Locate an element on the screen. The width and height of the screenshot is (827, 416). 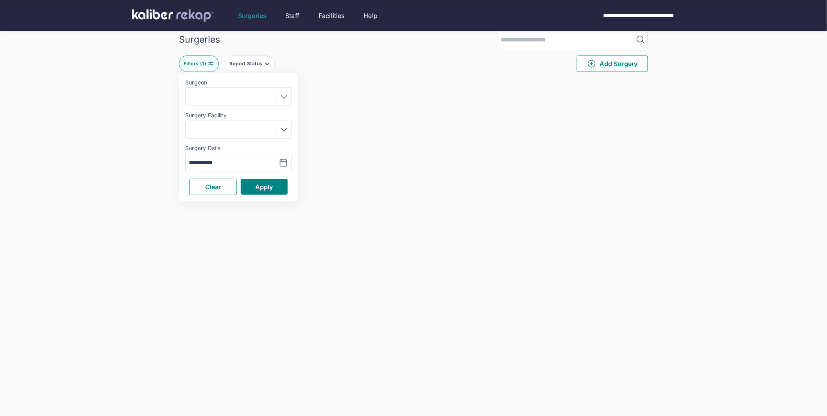
div: 0 entries is located at coordinates (413, 83).